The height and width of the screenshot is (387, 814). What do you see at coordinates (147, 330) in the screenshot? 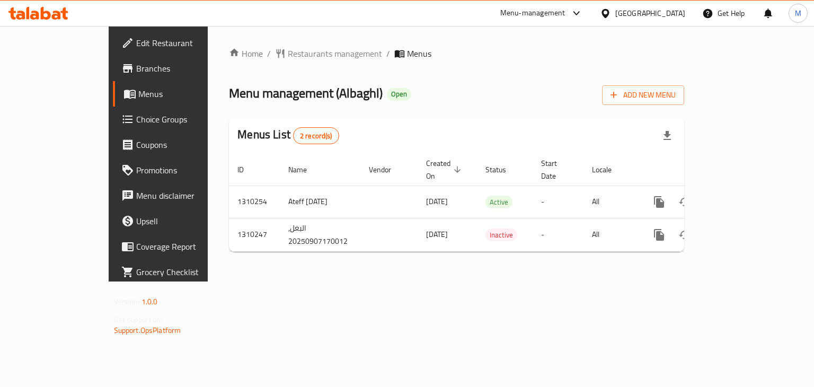
I see `a: Support.OpsPlatform` at bounding box center [147, 330].